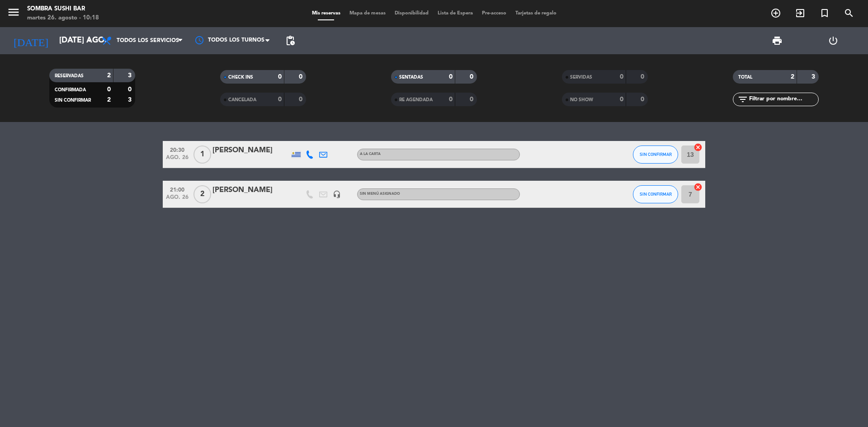  What do you see at coordinates (326, 13) in the screenshot?
I see `span: Mis reservas` at bounding box center [326, 13].